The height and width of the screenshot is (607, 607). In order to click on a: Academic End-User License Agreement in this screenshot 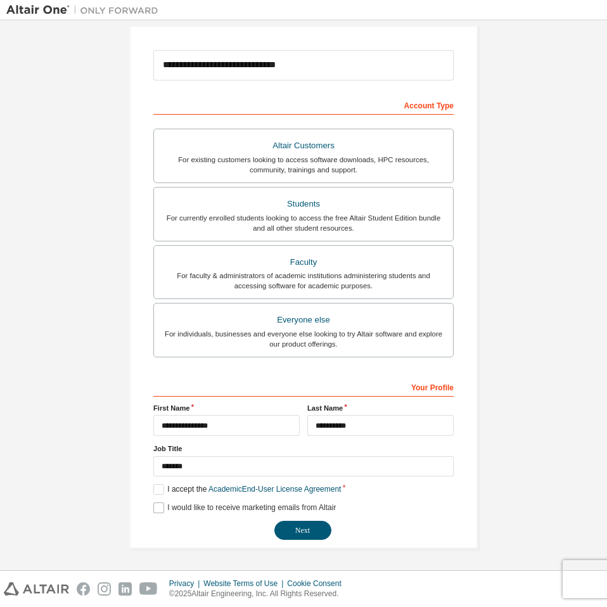, I will do `click(274, 489)`.